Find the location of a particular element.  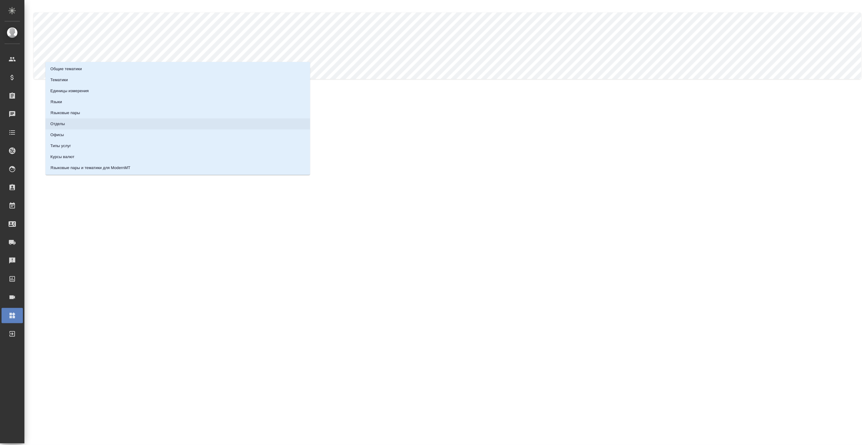

p: Тематики is located at coordinates (59, 80).